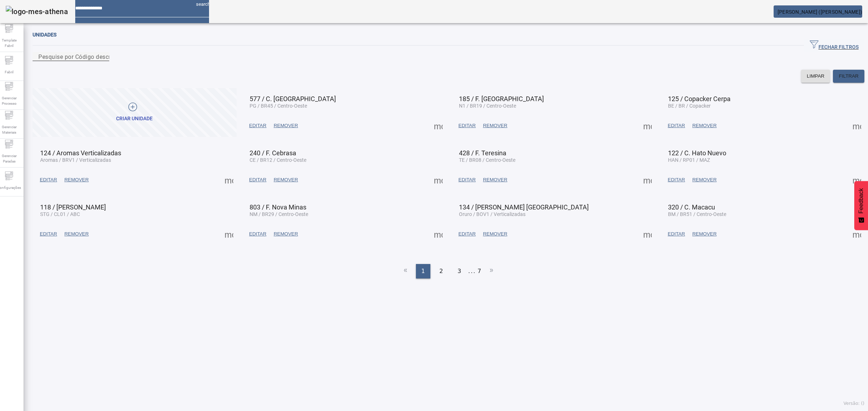 The image size is (868, 411). I want to click on span: FILTRAR, so click(848, 76).